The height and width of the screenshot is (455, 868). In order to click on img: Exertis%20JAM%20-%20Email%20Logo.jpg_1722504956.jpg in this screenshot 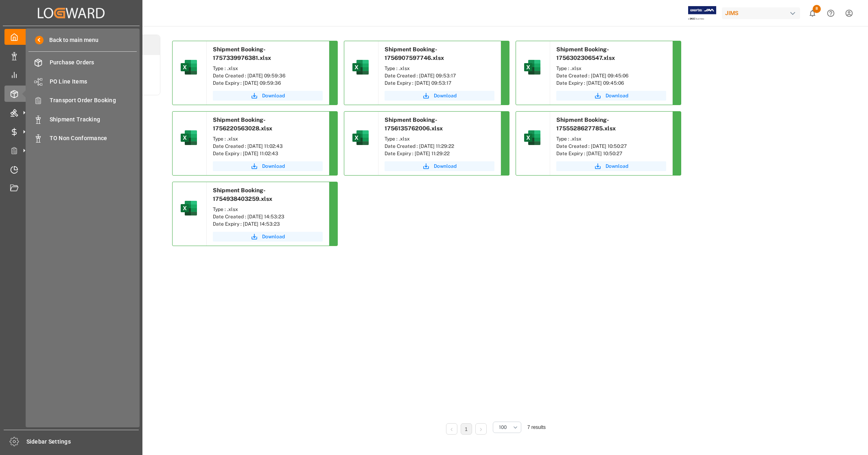, I will do `click(702, 13)`.